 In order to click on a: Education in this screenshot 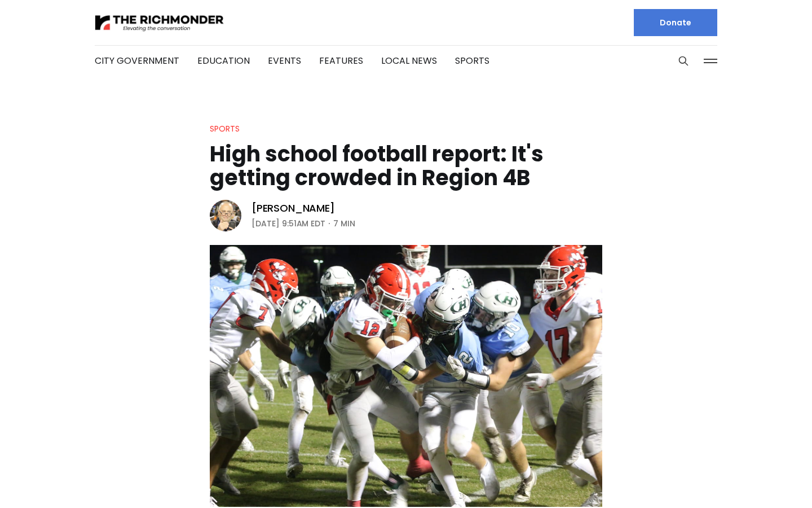, I will do `click(224, 60)`.